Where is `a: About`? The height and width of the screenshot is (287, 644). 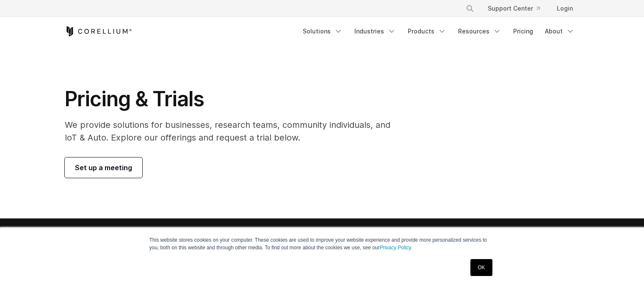
a: About is located at coordinates (559, 31).